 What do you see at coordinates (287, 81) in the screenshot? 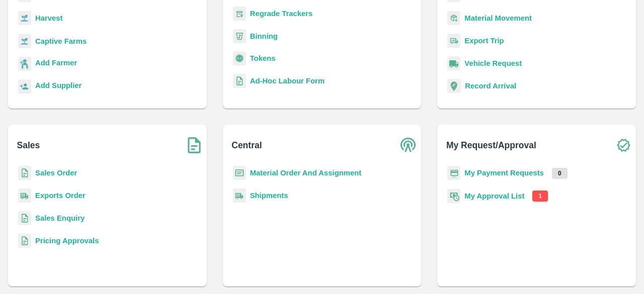
I see `b: Ad-Hoc Labour Form` at bounding box center [287, 81].